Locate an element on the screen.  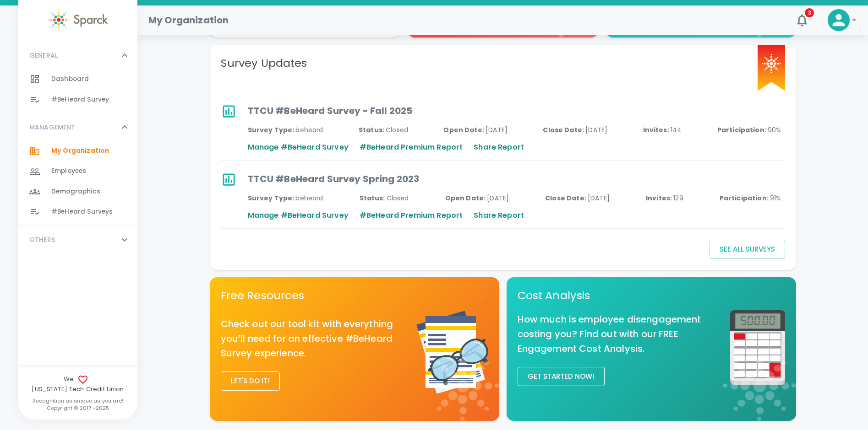
p: GENERAL is located at coordinates (43, 55).